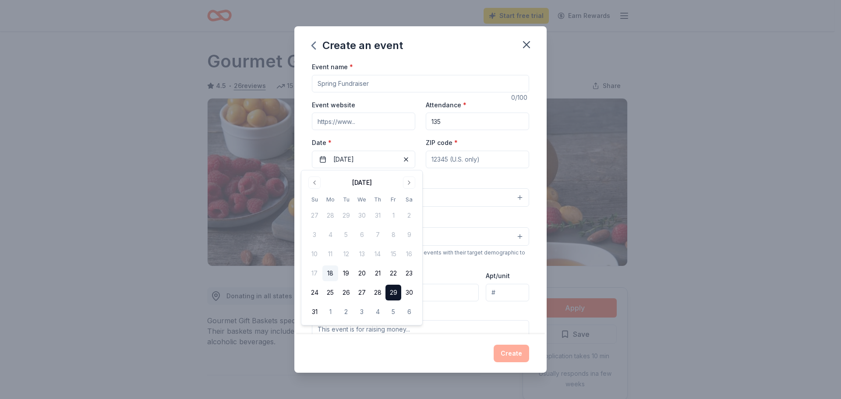 This screenshot has width=841, height=399. I want to click on button: 27, so click(362, 293).